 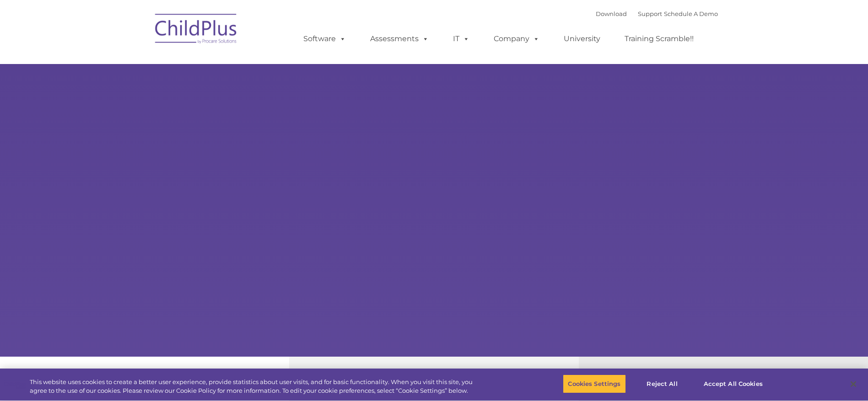 What do you see at coordinates (253, 386) in the screenshot?
I see `div: This website uses cookies to create a better user experience, provide statistics about user visit...` at bounding box center [253, 386].